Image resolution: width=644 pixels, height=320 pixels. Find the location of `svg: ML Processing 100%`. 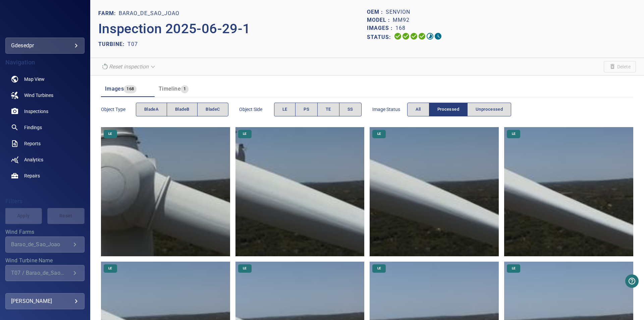

svg: ML Processing 100% is located at coordinates (422, 36).